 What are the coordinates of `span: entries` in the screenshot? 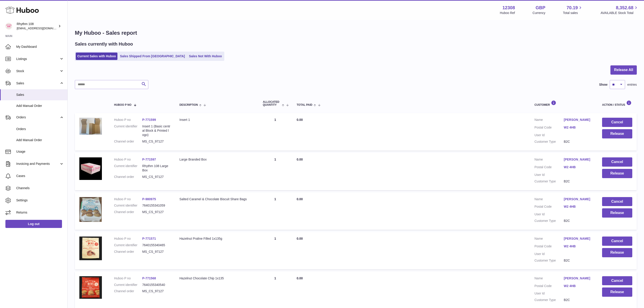 It's located at (632, 84).